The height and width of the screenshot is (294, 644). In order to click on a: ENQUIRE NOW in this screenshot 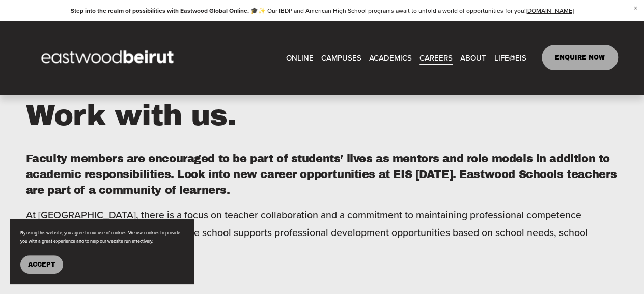, I will do `click(580, 58)`.